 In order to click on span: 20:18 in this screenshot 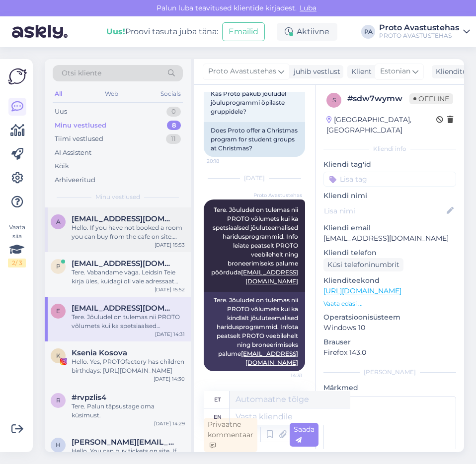, I will do `click(225, 161)`.